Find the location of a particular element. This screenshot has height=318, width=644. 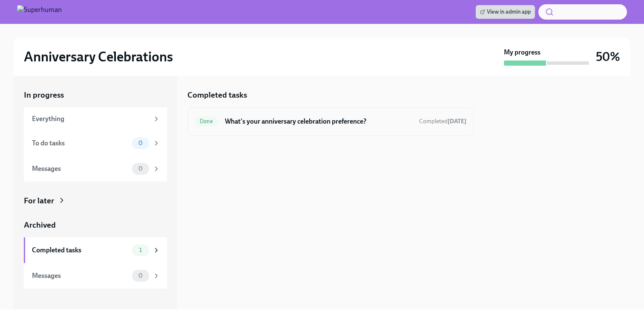

a: Completed tasks1 is located at coordinates (96, 250).